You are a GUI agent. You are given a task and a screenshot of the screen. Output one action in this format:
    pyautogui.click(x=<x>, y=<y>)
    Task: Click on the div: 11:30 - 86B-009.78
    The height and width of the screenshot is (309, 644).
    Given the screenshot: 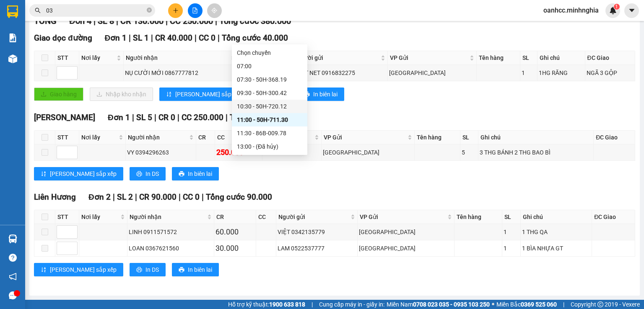 What is the action you would take?
    pyautogui.click(x=269, y=133)
    